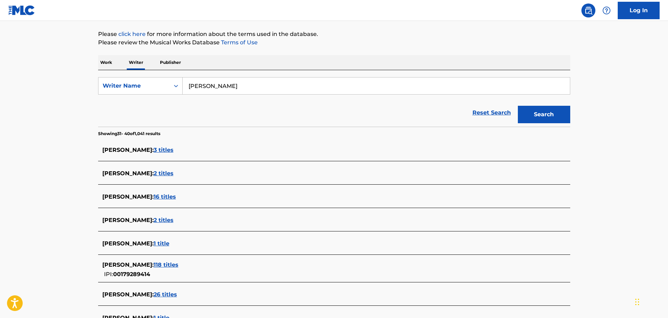  I want to click on button: Search, so click(544, 115).